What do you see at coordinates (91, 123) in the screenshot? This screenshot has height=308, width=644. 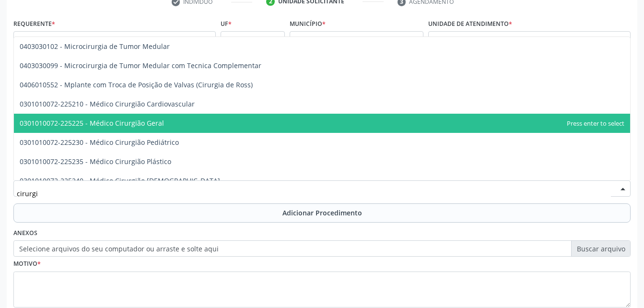 I see `span: 0301010072-225225 - Médico Cirurgião Geral` at bounding box center [91, 123].